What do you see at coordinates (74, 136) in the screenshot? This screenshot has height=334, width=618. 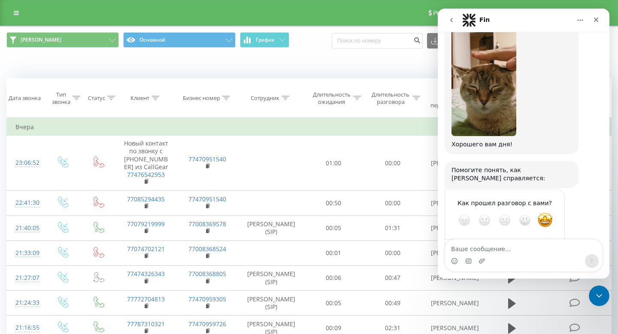 I see `div: Хорошего вам дня!` at bounding box center [74, 136].